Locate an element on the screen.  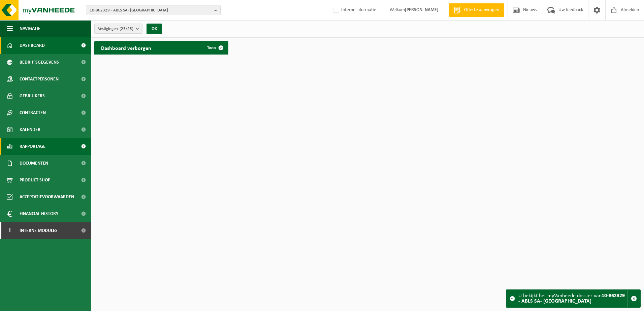
a: Toon is located at coordinates (214, 48).